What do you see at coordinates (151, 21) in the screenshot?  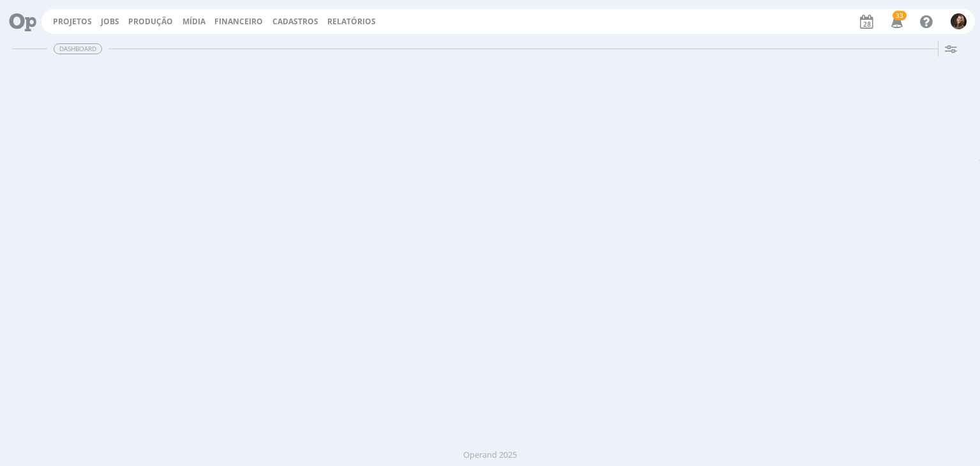 I see `a: Produção` at bounding box center [151, 21].